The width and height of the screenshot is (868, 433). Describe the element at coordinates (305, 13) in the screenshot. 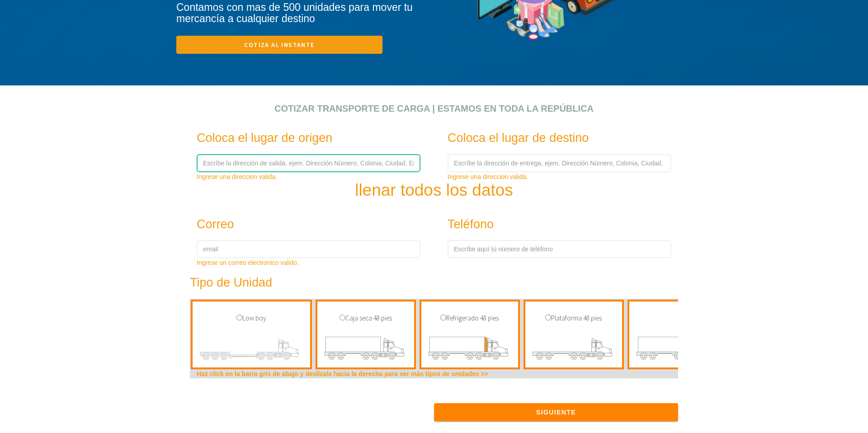

I see `h4: Contamos con mas de 500 unidades para mover tu mercancía a cualquier destino` at that location.